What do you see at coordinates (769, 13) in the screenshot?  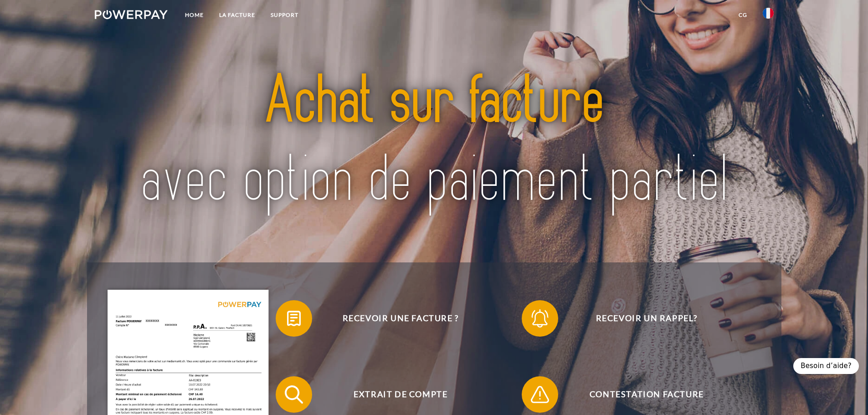 I see `img: fr` at bounding box center [769, 13].